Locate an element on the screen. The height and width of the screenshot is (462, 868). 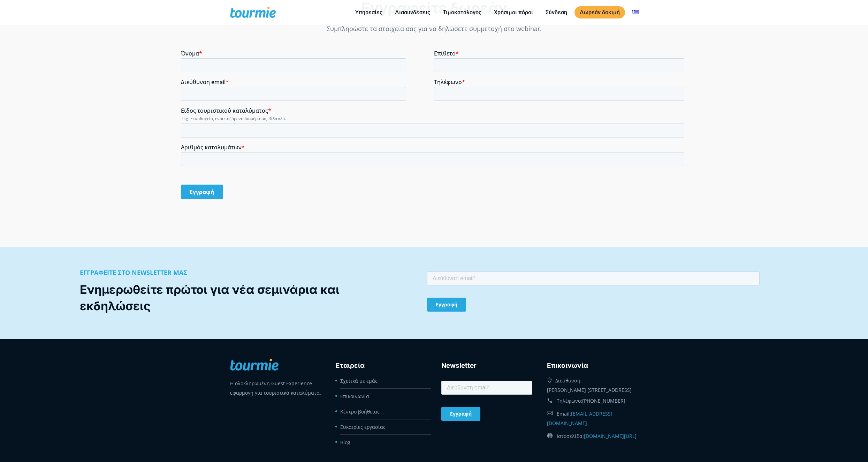
a: Σχετικά με εμάς is located at coordinates (359, 380).